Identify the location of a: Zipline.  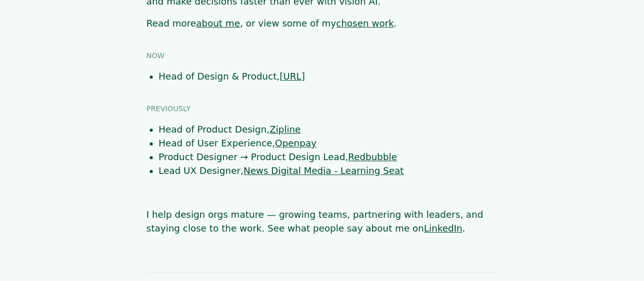
(284, 129).